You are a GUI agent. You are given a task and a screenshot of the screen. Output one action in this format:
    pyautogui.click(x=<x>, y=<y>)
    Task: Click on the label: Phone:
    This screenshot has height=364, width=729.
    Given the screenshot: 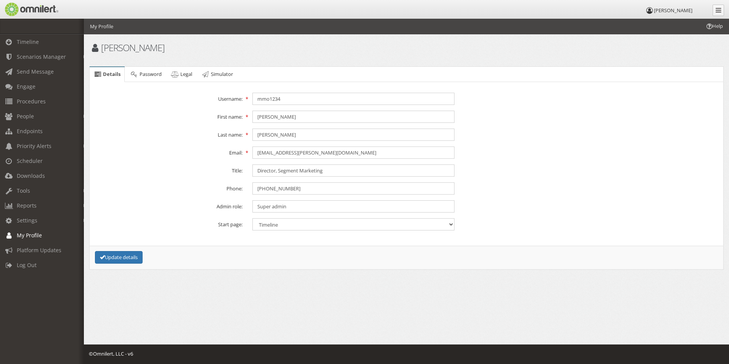 What is the action you would take?
    pyautogui.click(x=168, y=187)
    